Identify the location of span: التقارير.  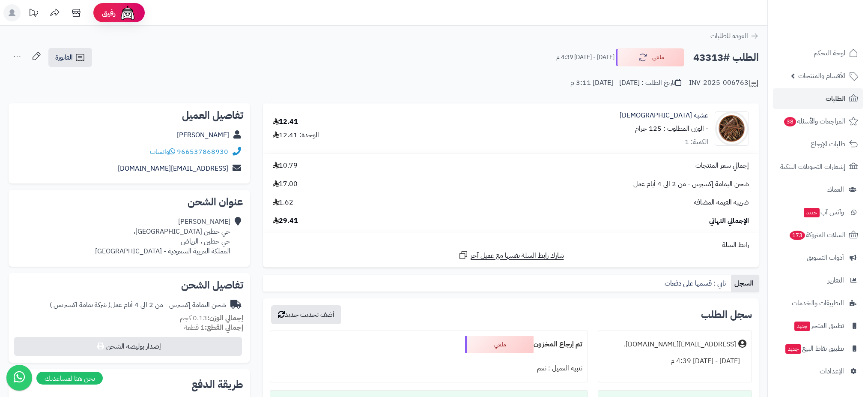
(836, 281).